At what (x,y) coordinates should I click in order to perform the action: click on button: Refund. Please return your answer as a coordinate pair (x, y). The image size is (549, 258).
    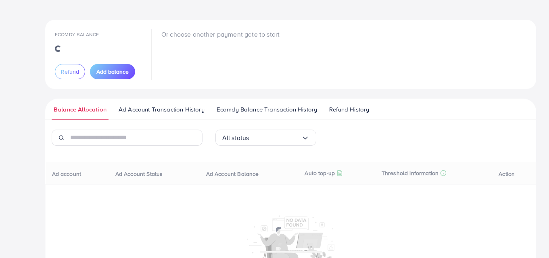
    Looking at the image, I should click on (70, 72).